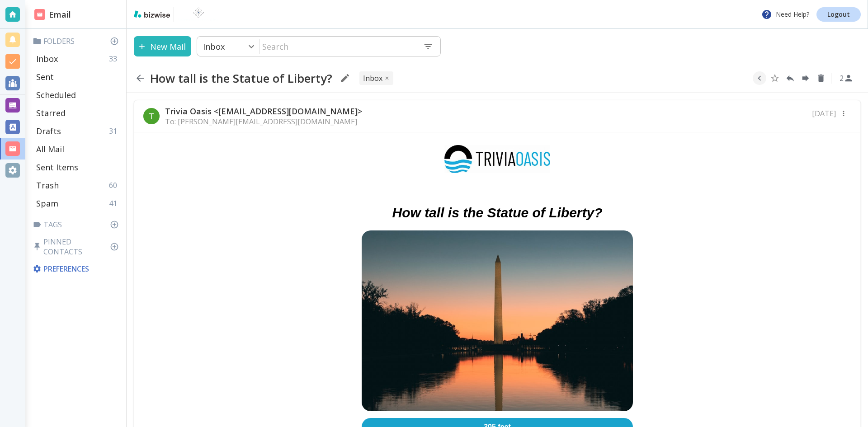 The height and width of the screenshot is (427, 868). Describe the element at coordinates (49, 131) in the screenshot. I see `p: Drafts` at that location.